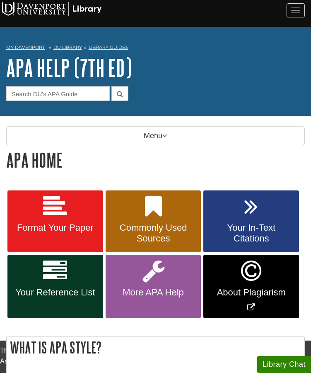  What do you see at coordinates (108, 47) in the screenshot?
I see `a: Library Guides` at bounding box center [108, 47].